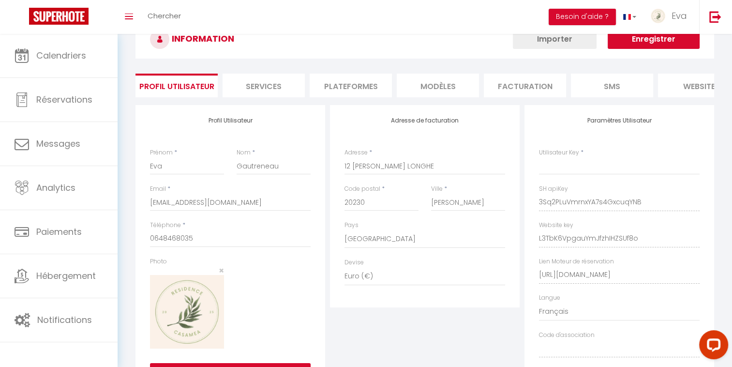 This screenshot has height=367, width=732. I want to click on label: Devise, so click(354, 262).